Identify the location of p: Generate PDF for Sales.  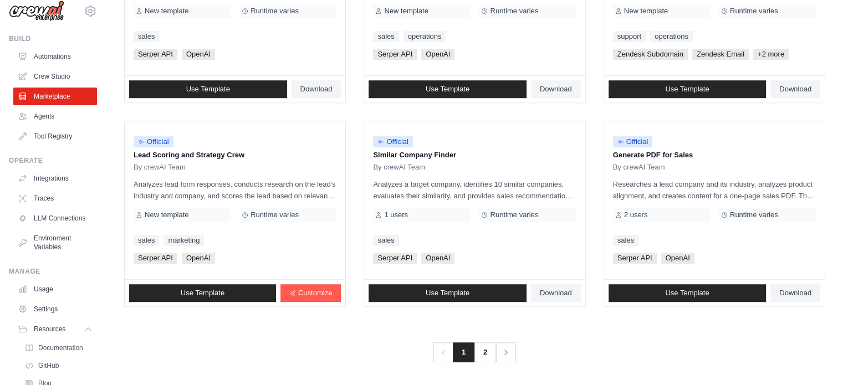
(715, 155).